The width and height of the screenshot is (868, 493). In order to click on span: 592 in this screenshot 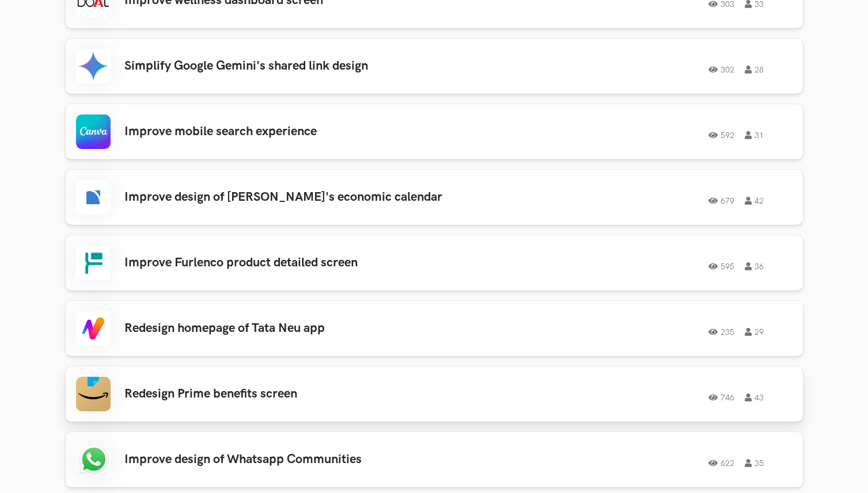, I will do `click(721, 135)`.